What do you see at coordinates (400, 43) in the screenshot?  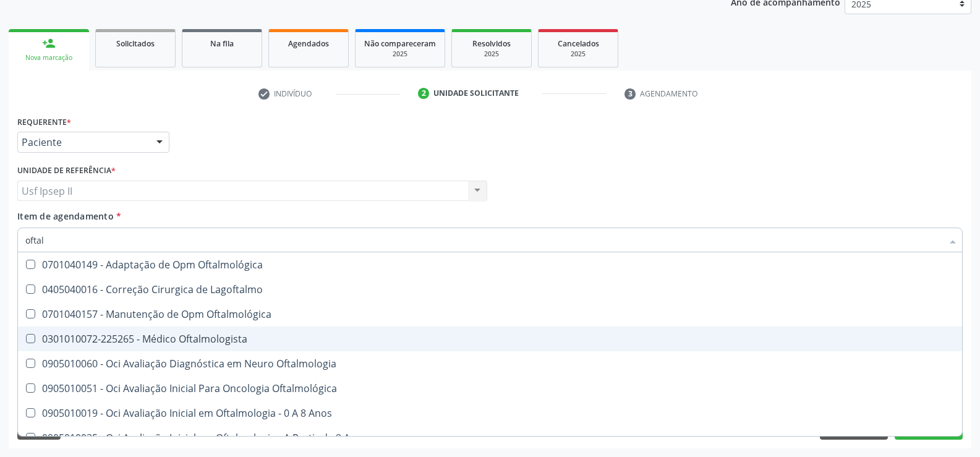 I see `span: Não compareceram` at bounding box center [400, 43].